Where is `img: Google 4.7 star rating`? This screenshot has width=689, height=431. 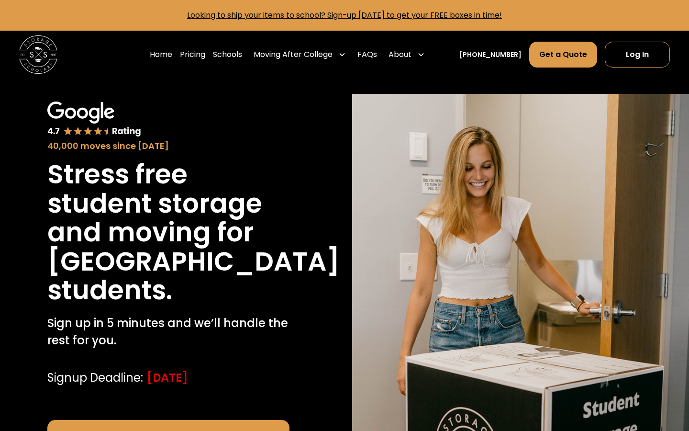 img: Google 4.7 star rating is located at coordinates (94, 119).